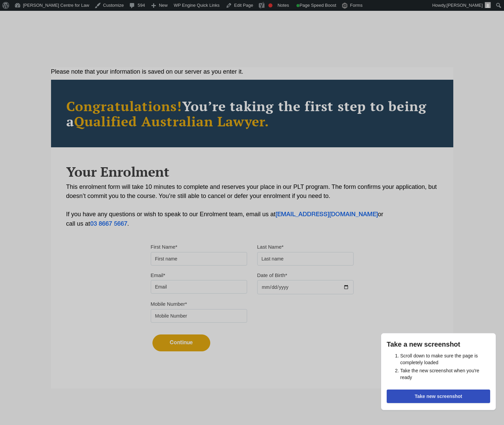 The width and height of the screenshot is (504, 425). Describe the element at coordinates (252, 172) in the screenshot. I see `h2: Your Enrolment` at that location.